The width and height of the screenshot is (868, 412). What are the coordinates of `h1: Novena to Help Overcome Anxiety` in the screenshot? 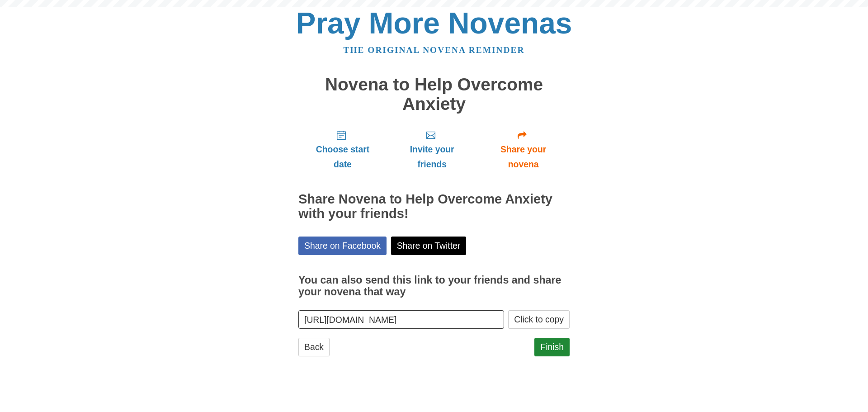 It's located at (434, 94).